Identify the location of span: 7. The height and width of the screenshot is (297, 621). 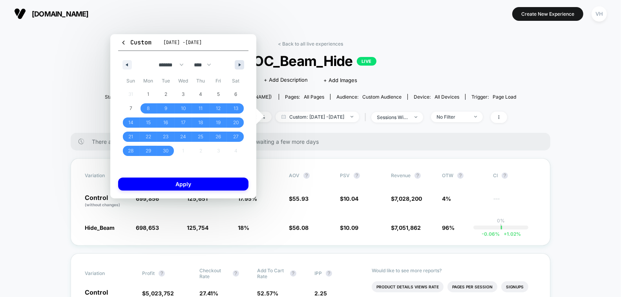
(131, 108).